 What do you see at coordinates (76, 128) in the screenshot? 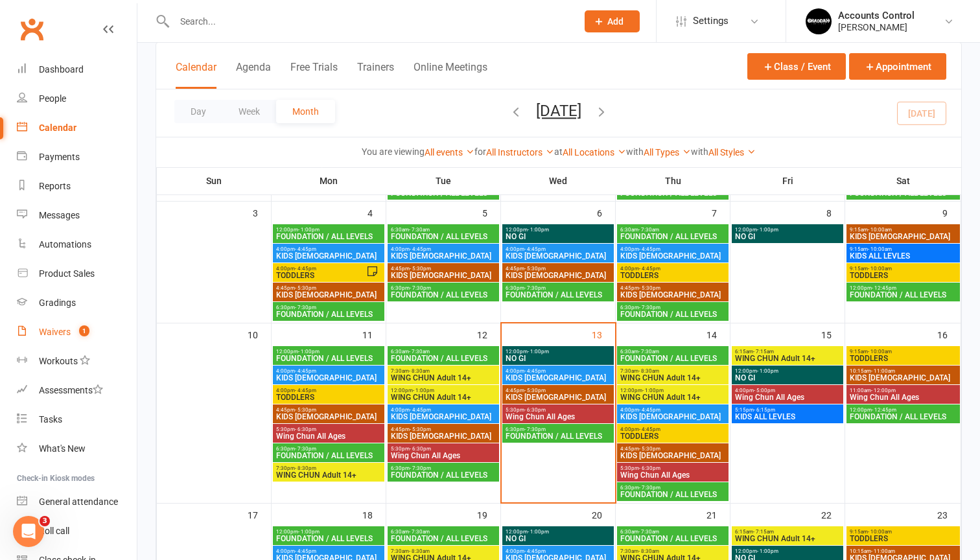
I see `a: Calendar` at bounding box center [76, 128].